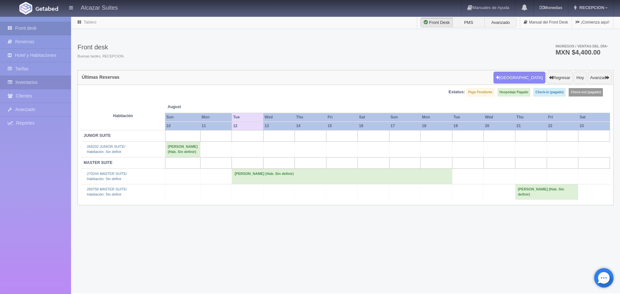 The image size is (620, 294). I want to click on button: Regresar, so click(560, 78).